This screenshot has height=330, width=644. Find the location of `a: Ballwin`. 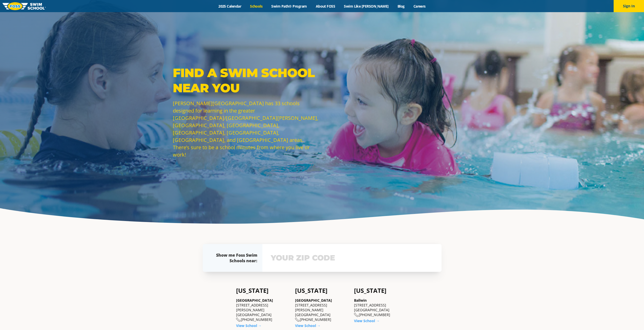

a: Ballwin is located at coordinates (360, 300).